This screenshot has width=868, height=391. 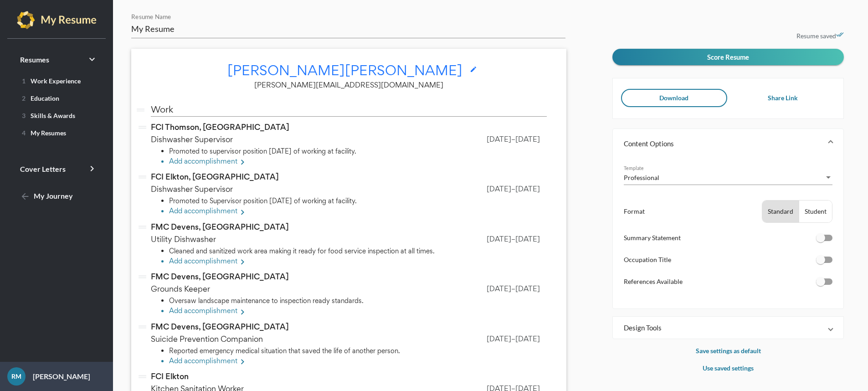 What do you see at coordinates (728, 36) in the screenshot?
I see `p: Resume saved` at bounding box center [728, 36].